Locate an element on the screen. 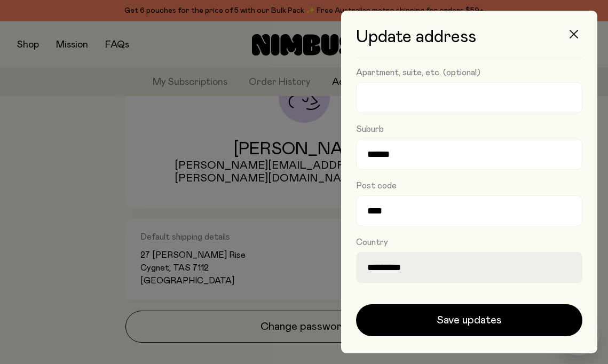 The width and height of the screenshot is (608, 364). button: Save updates is located at coordinates (469, 320).